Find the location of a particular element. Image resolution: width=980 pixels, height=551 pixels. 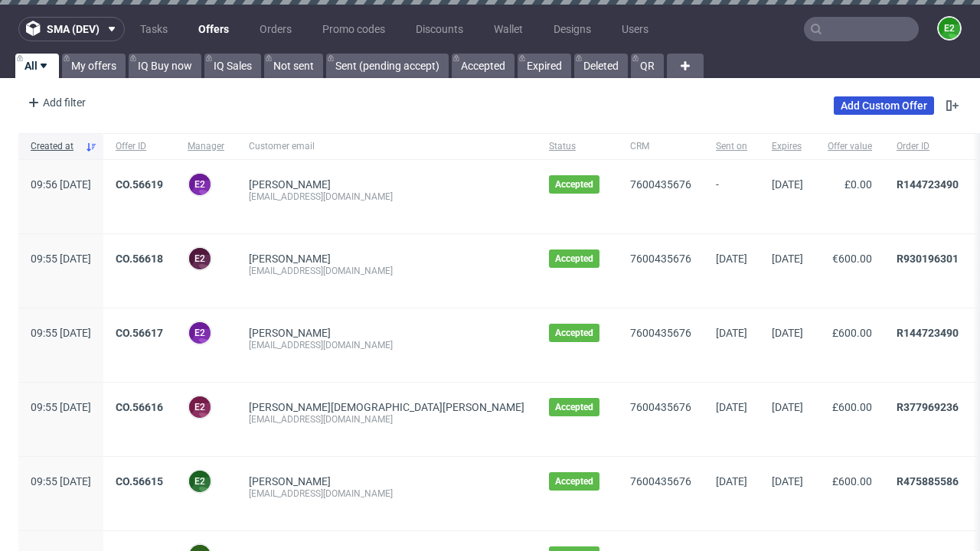

a: CO.56615 is located at coordinates (140, 482).